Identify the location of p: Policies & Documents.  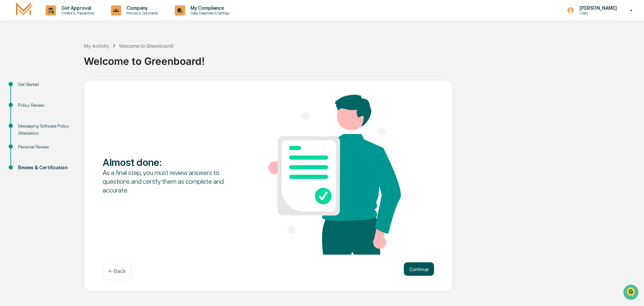
(141, 13).